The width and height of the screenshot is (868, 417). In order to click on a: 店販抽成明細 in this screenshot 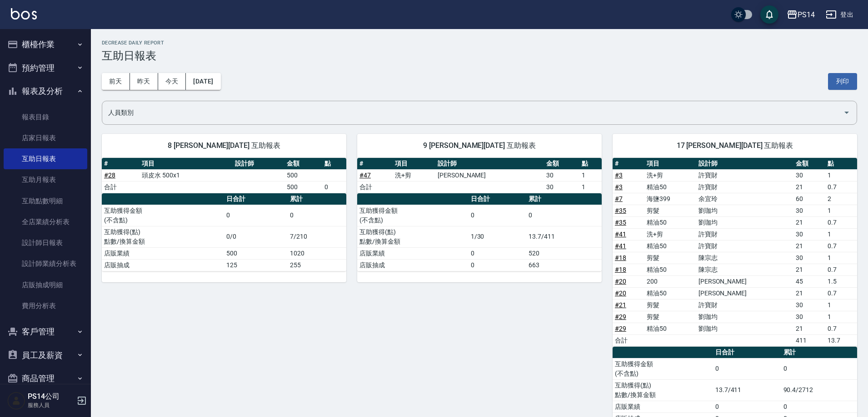, I will do `click(45, 285)`.